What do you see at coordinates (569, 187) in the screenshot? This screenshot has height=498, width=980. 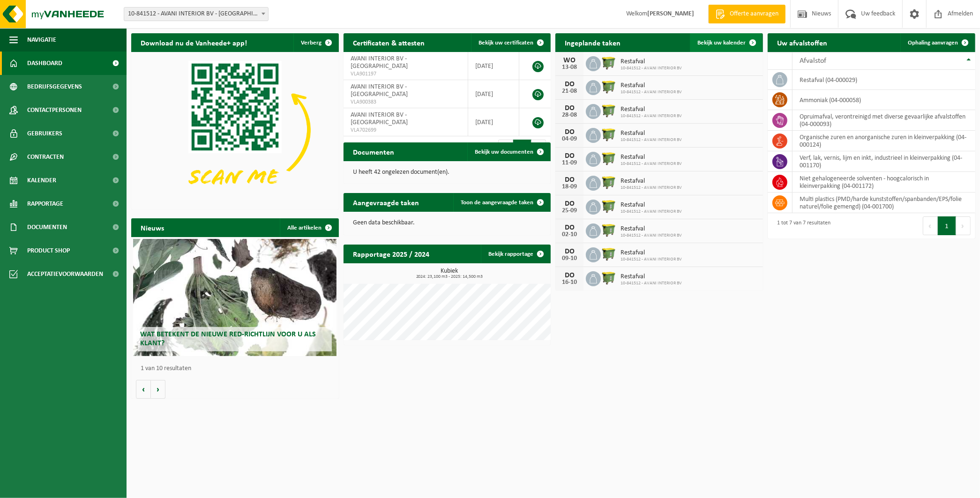 I see `div: 18-09` at bounding box center [569, 187].